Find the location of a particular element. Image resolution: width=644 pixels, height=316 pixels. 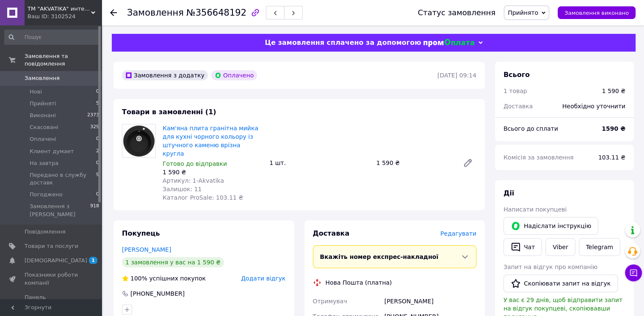

span: Повідомлення is located at coordinates (45, 232).